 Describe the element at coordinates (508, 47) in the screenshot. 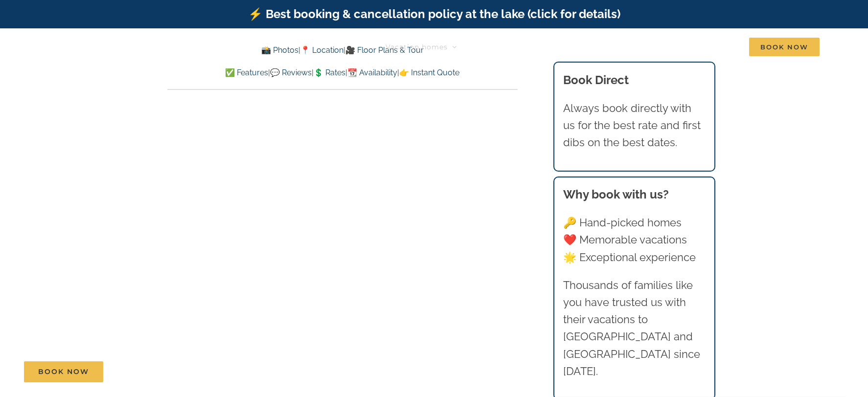

I see `a: Things to do` at that location.